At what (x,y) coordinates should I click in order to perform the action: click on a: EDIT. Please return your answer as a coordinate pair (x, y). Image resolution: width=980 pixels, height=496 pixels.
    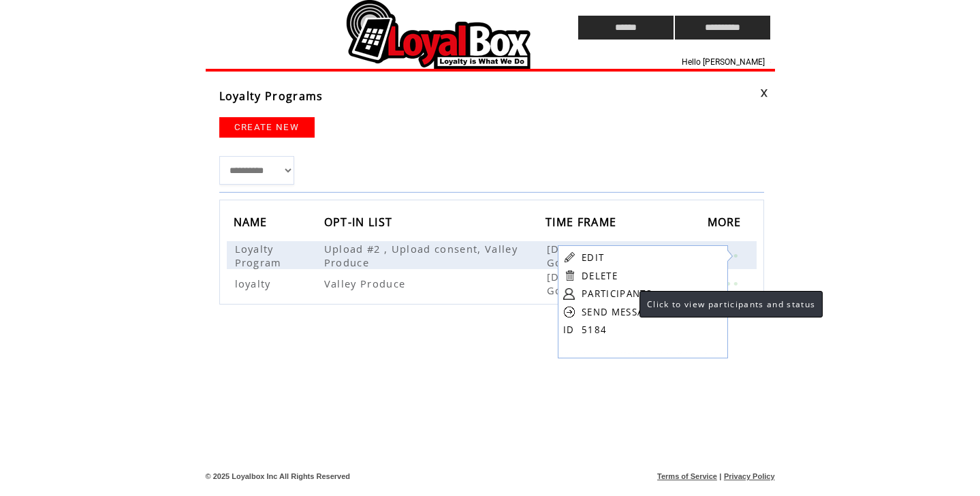
    Looking at the image, I should click on (592, 258).